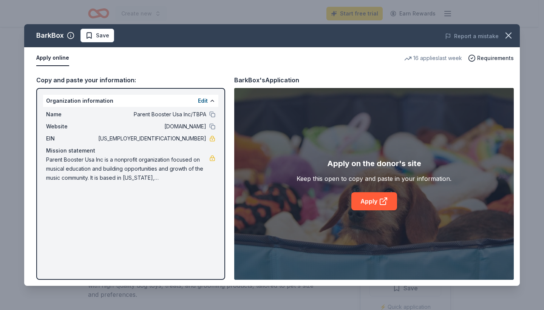  Describe the element at coordinates (131, 151) in the screenshot. I see `div: Mission statement` at that location.